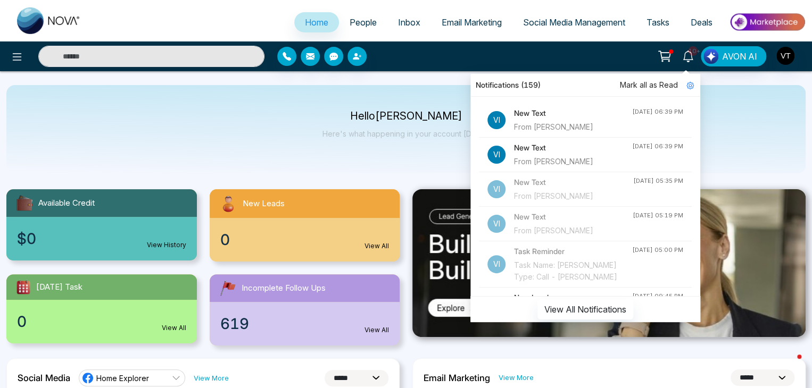 Image resolution: width=812 pixels, height=388 pixels. What do you see at coordinates (649, 85) in the screenshot?
I see `span: Mark all as Read` at bounding box center [649, 85].